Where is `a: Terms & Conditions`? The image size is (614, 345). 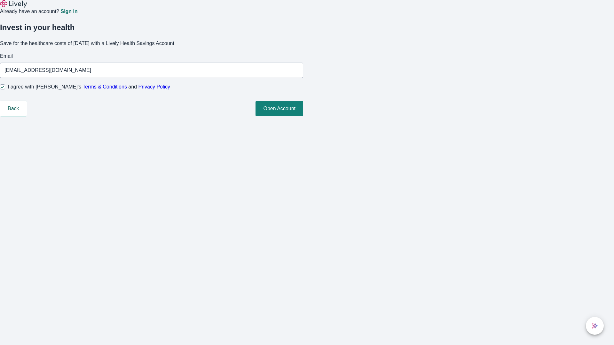
a: Terms & Conditions is located at coordinates (105, 87).